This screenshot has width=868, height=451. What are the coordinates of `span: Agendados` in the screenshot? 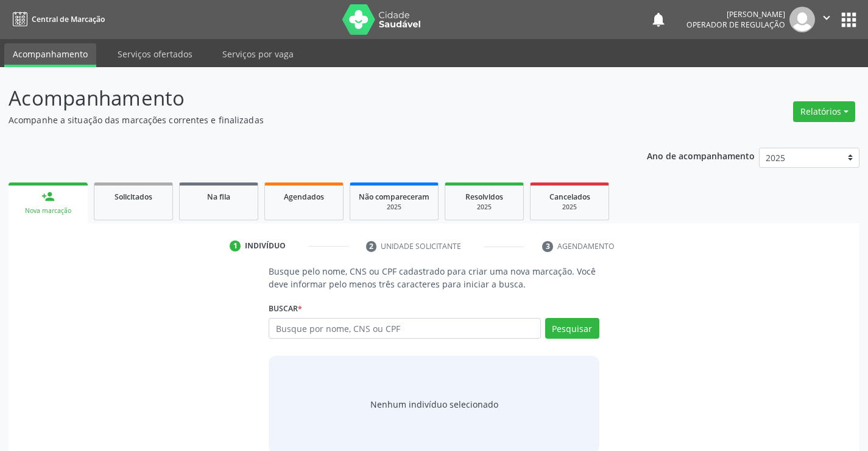 It's located at (304, 196).